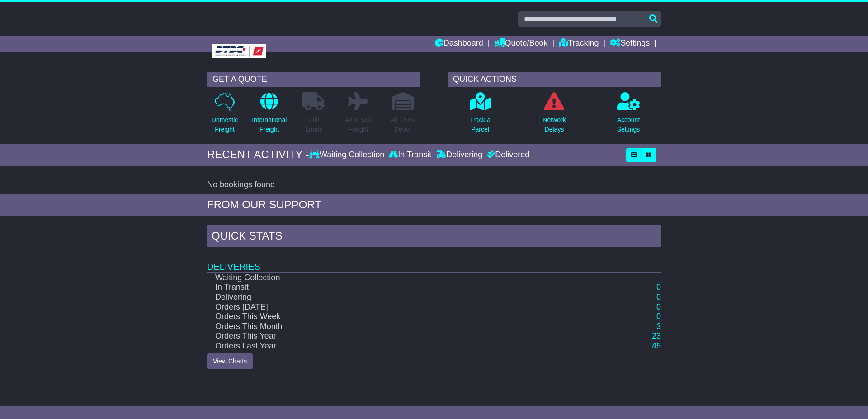  Describe the element at coordinates (392, 317) in the screenshot. I see `td: Orders This Week` at that location.